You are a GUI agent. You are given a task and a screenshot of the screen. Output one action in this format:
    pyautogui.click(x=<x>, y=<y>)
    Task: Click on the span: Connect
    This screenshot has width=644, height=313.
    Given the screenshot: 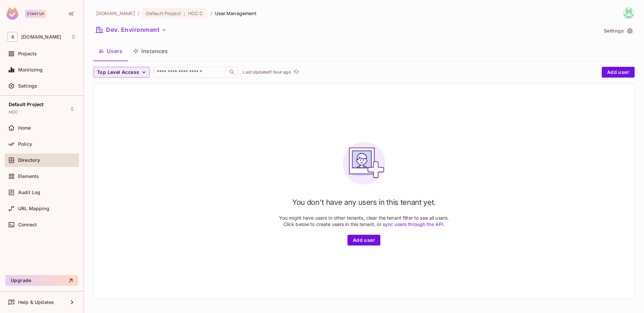 What is the action you would take?
    pyautogui.click(x=27, y=225)
    